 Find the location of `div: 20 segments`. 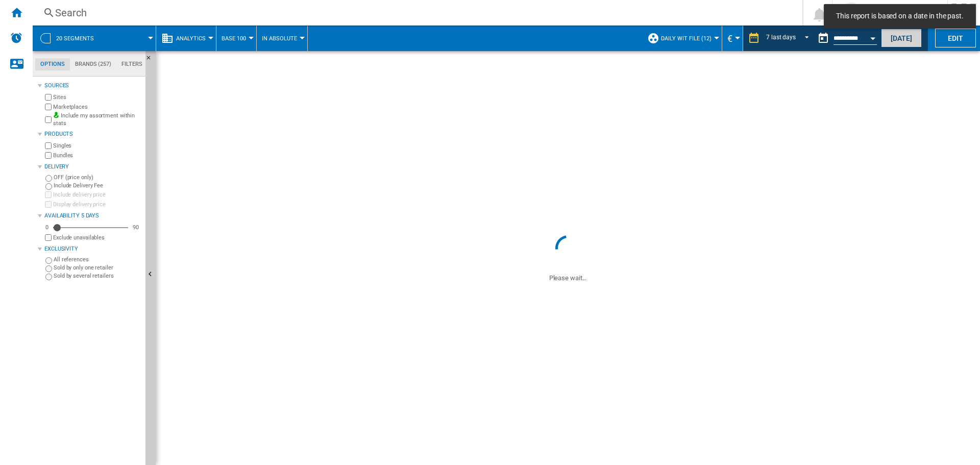

div: 20 segments is located at coordinates (94, 39).